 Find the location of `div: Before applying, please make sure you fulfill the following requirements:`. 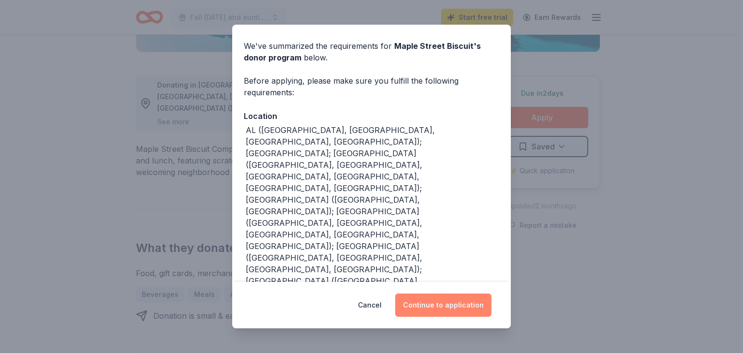

div: Before applying, please make sure you fulfill the following requirements: is located at coordinates (371, 87).